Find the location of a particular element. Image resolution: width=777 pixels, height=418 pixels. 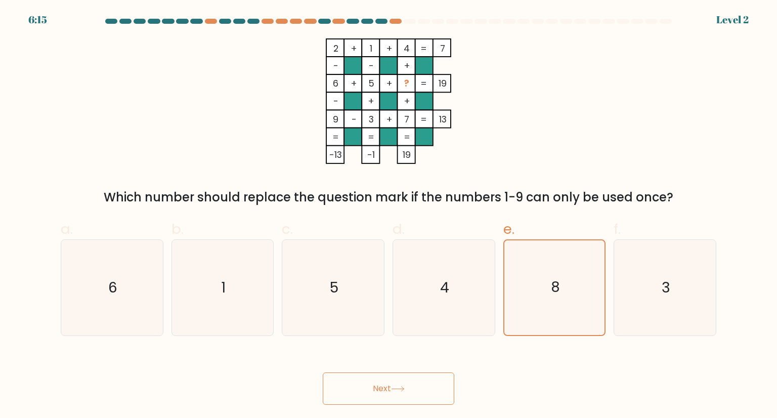

div: Level 2 is located at coordinates (732, 20).